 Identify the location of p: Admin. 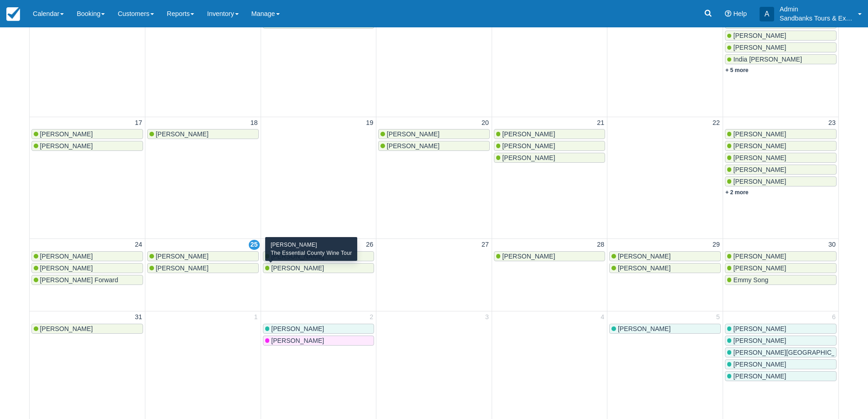
(816, 9).